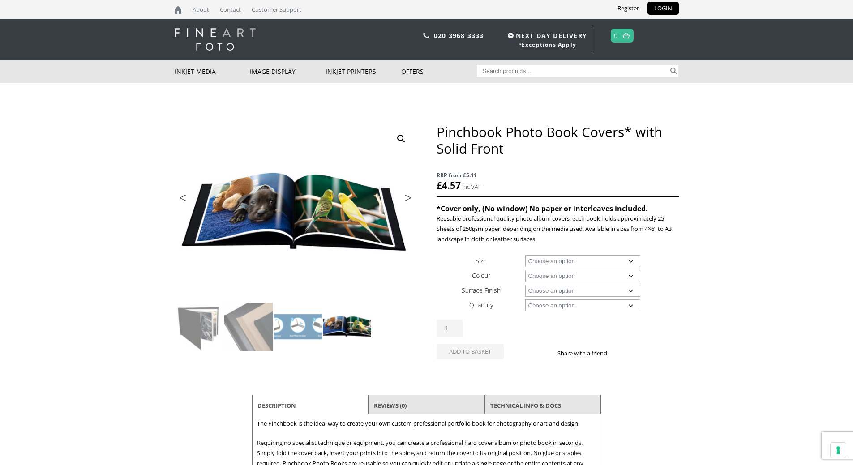 The width and height of the screenshot is (853, 465). What do you see at coordinates (199, 376) in the screenshot?
I see `img: Pinchbook Photo Book Covers* with Solid Front - Image 5` at bounding box center [199, 376].